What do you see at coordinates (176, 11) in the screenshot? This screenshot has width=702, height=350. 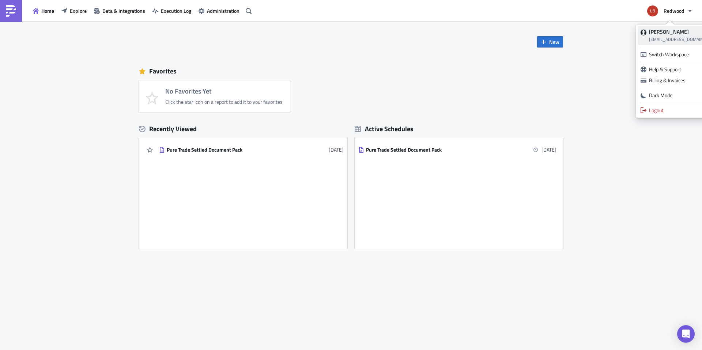 I see `span: Execution Log` at bounding box center [176, 11].